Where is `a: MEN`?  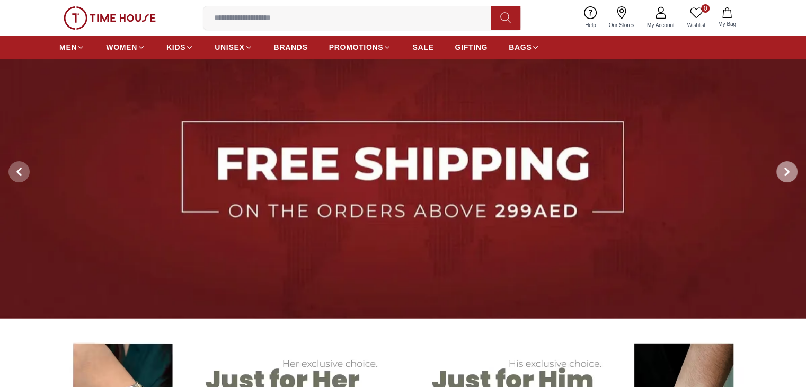
a: MEN is located at coordinates (72, 47).